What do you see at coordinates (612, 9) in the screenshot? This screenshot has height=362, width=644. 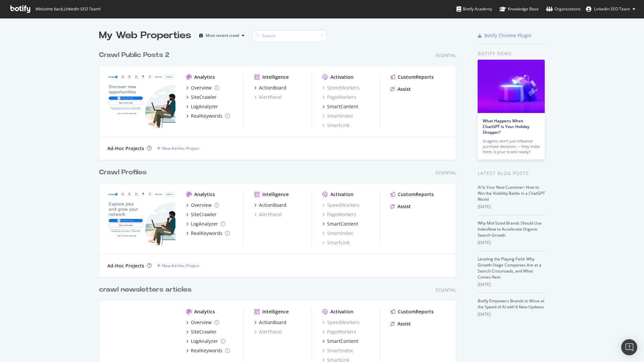 I see `span: Linkedin SEO Team` at bounding box center [612, 9].